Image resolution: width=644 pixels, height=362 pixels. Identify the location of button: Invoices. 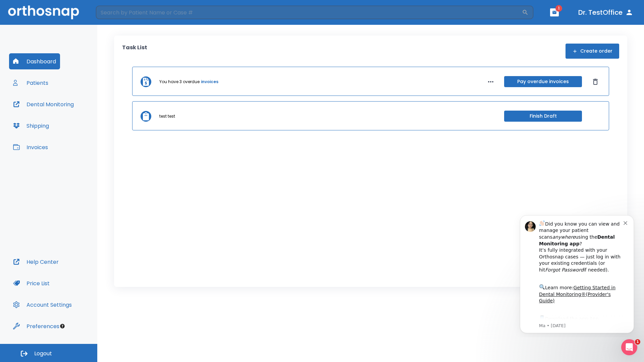
(31, 147).